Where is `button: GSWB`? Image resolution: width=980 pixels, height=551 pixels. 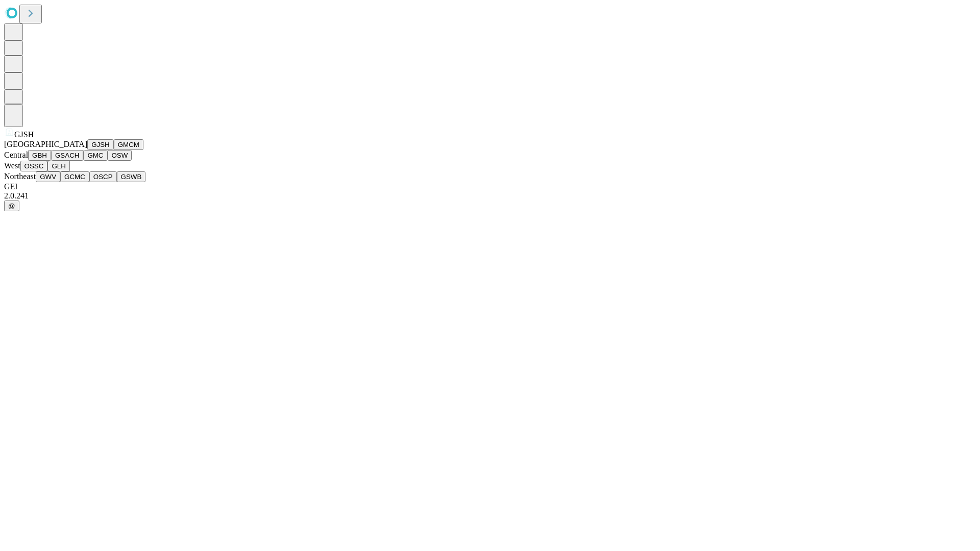 button: GSWB is located at coordinates (131, 176).